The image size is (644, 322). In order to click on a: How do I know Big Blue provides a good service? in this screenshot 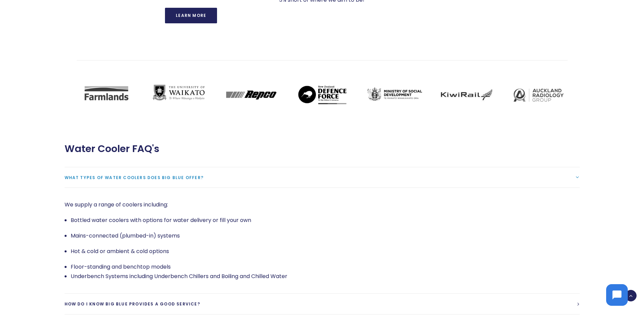, I will do `click(322, 304)`.